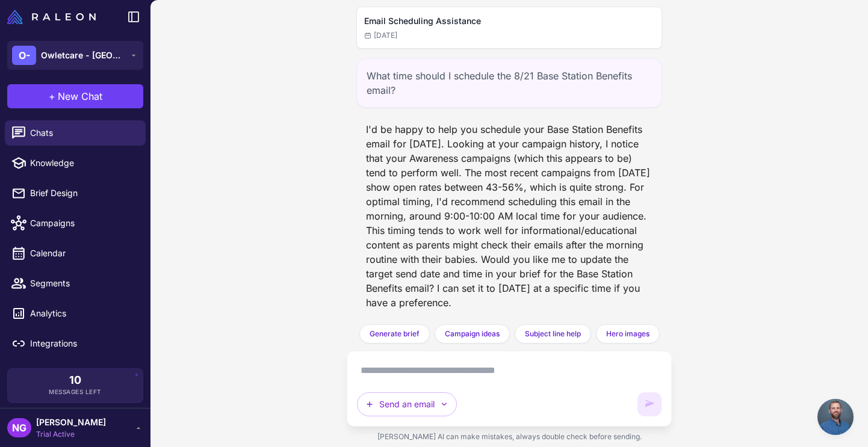 The image size is (868, 447). What do you see at coordinates (83, 223) in the screenshot?
I see `span: Campaigns` at bounding box center [83, 223].